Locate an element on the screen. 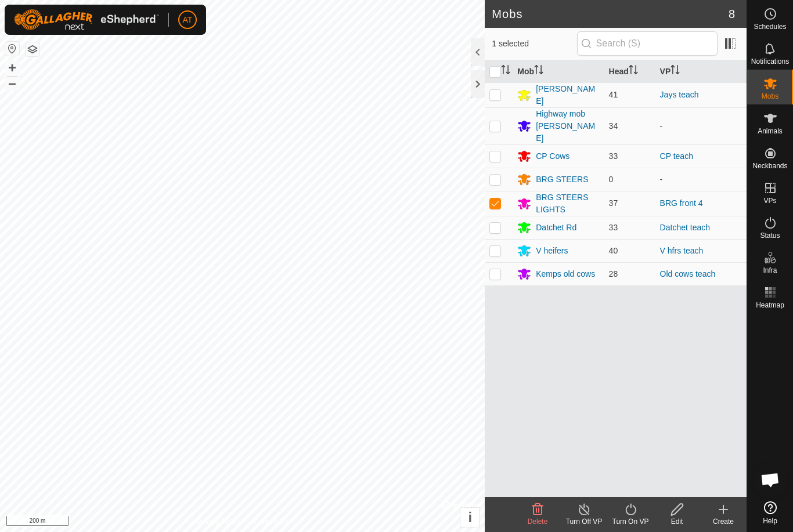  span: Mobs is located at coordinates (770, 97).